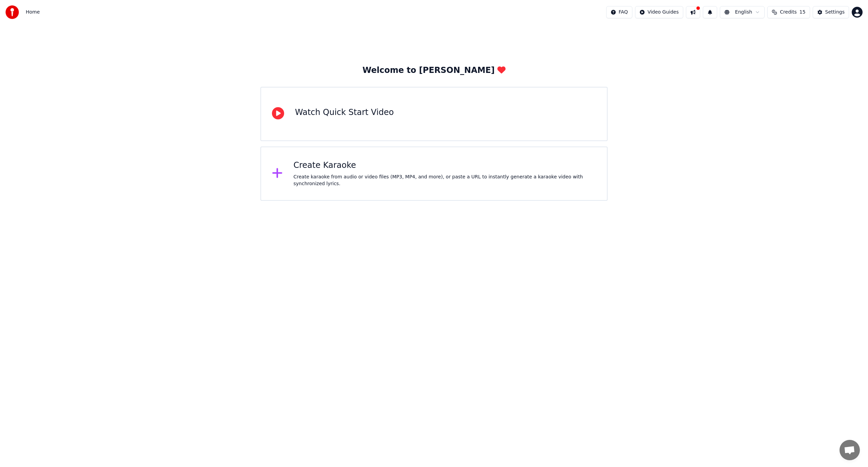 The image size is (868, 467). Describe the element at coordinates (32, 13) in the screenshot. I see `span: Home` at that location.